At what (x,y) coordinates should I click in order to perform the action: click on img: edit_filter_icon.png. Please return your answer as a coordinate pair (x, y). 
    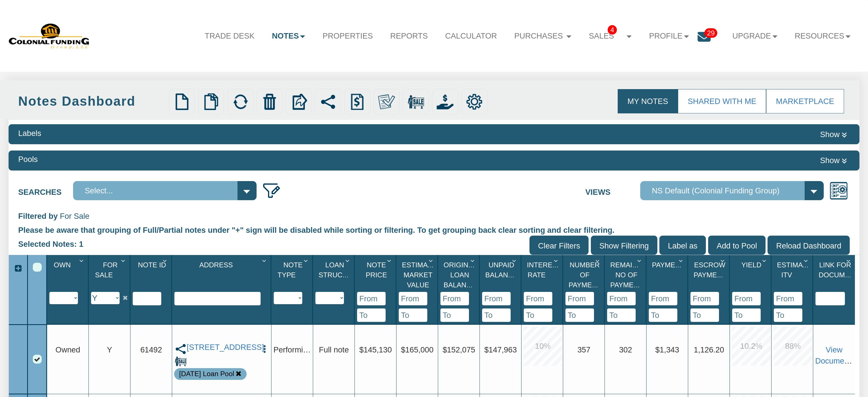
    Looking at the image, I should click on (271, 191).